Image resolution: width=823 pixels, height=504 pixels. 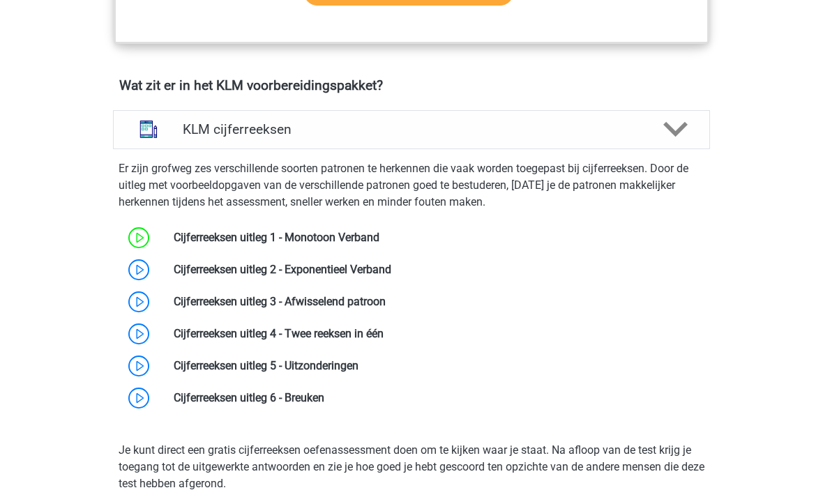 What do you see at coordinates (149, 129) in the screenshot?
I see `img: cijferreeksen` at bounding box center [149, 129].